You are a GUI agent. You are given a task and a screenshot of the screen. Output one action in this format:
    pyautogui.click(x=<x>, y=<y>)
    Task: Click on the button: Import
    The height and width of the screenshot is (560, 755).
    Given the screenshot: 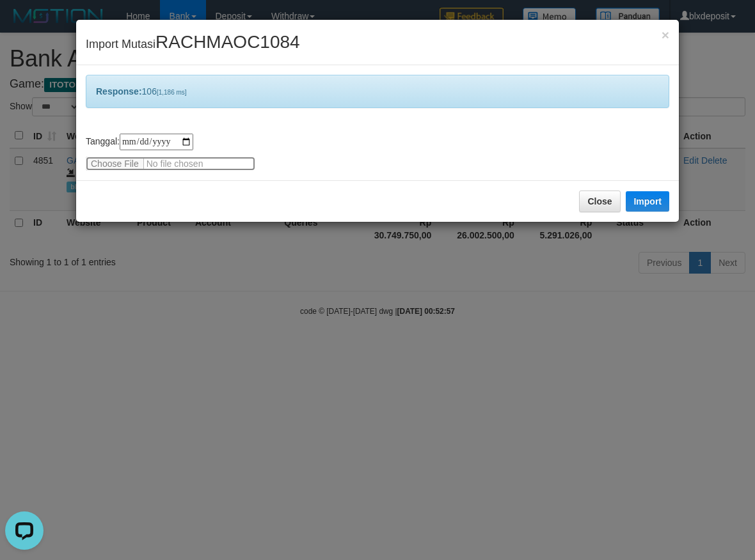 What is the action you would take?
    pyautogui.click(x=647, y=201)
    